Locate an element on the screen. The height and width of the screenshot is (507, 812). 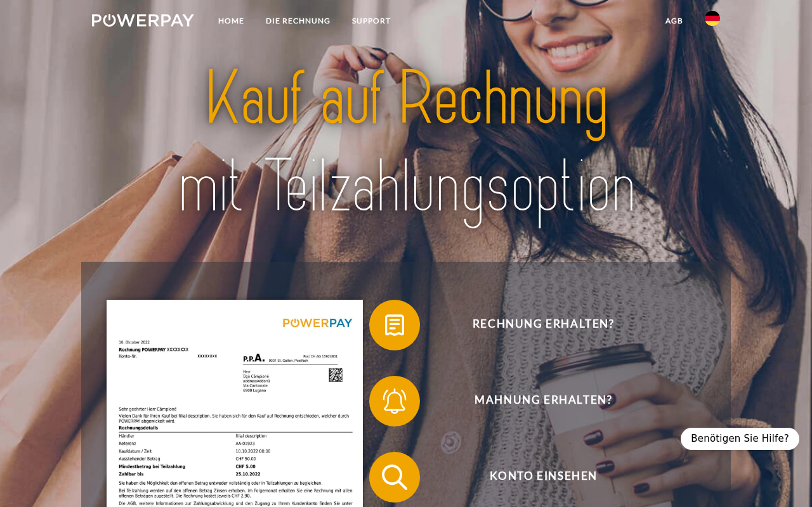
a: Home is located at coordinates (231, 21).